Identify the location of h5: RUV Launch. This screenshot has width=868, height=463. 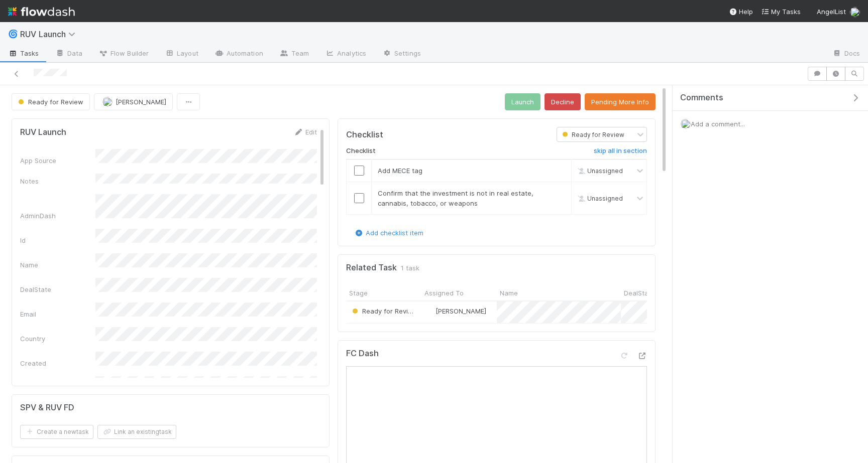
(43, 132).